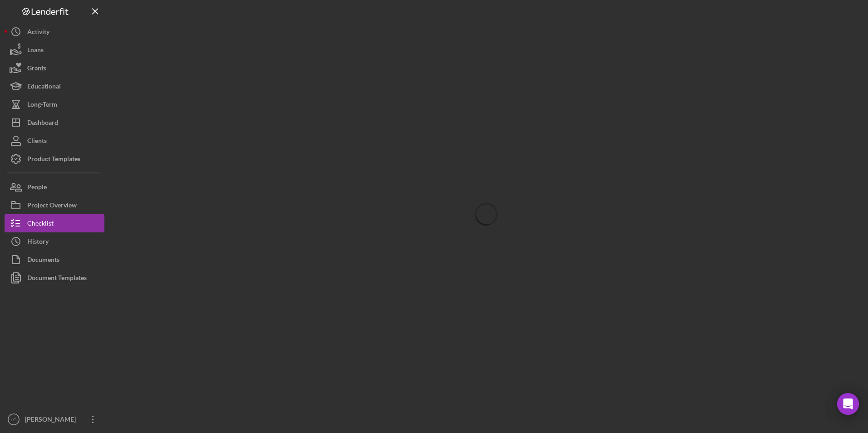 The height and width of the screenshot is (433, 868). Describe the element at coordinates (55, 259) in the screenshot. I see `button: Documents` at that location.